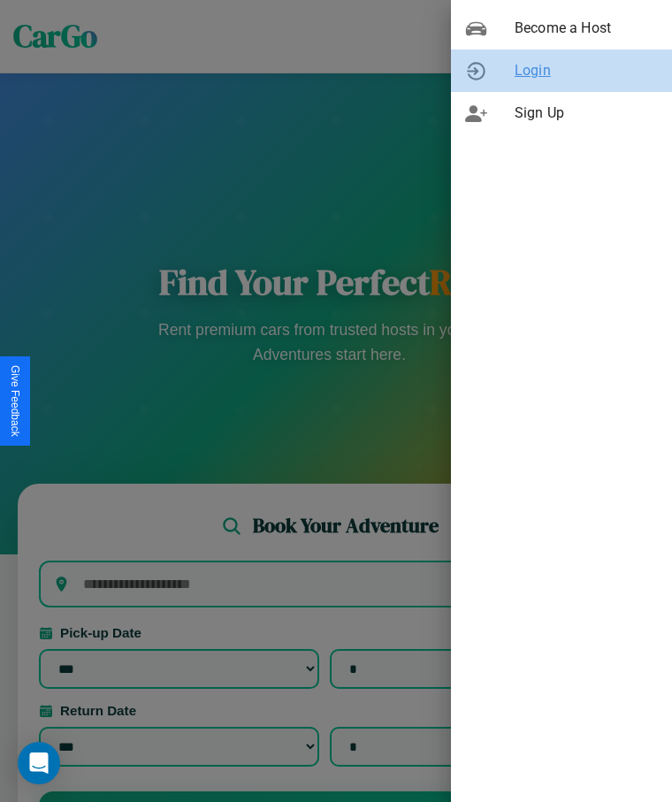 The image size is (672, 802). What do you see at coordinates (562, 113) in the screenshot?
I see `div: Sign Up` at bounding box center [562, 113].